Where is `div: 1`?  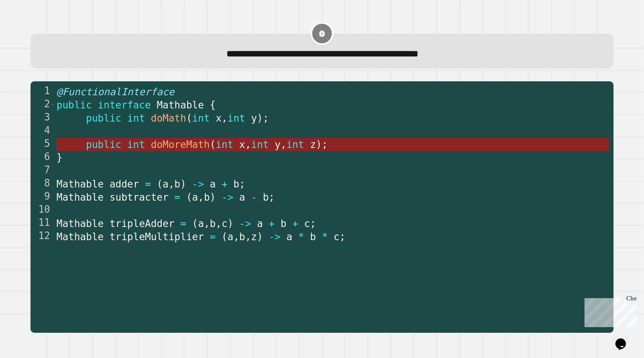
div: 1 is located at coordinates (42, 91).